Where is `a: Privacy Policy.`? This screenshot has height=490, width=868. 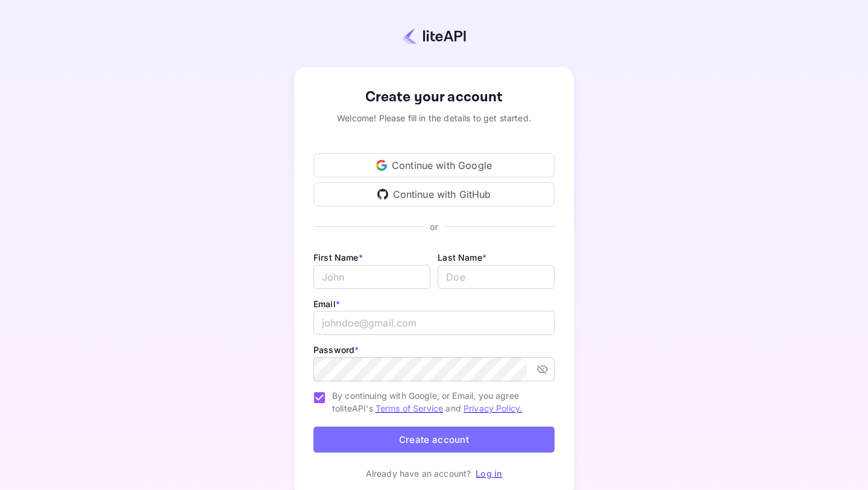 a: Privacy Policy. is located at coordinates (493, 408).